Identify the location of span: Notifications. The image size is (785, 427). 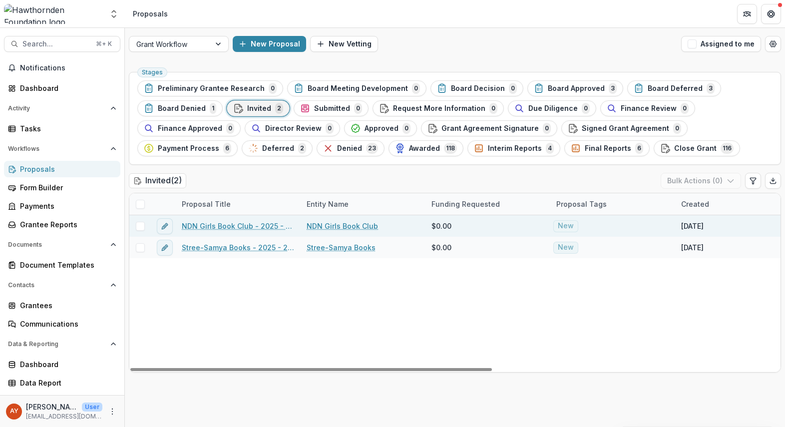
(68, 68).